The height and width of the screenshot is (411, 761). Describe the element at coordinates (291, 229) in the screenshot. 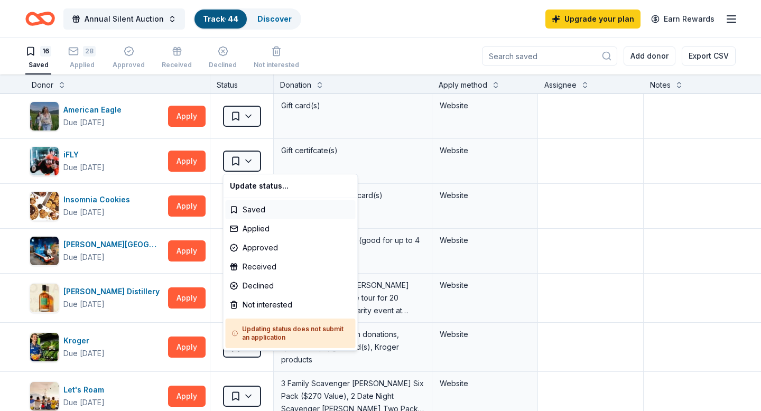

I see `div: Applied` at that location.